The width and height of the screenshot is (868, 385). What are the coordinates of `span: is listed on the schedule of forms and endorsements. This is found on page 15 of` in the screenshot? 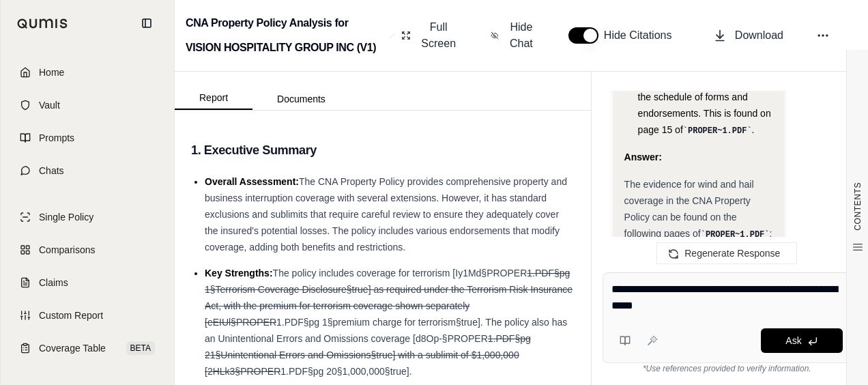 It's located at (705, 105).